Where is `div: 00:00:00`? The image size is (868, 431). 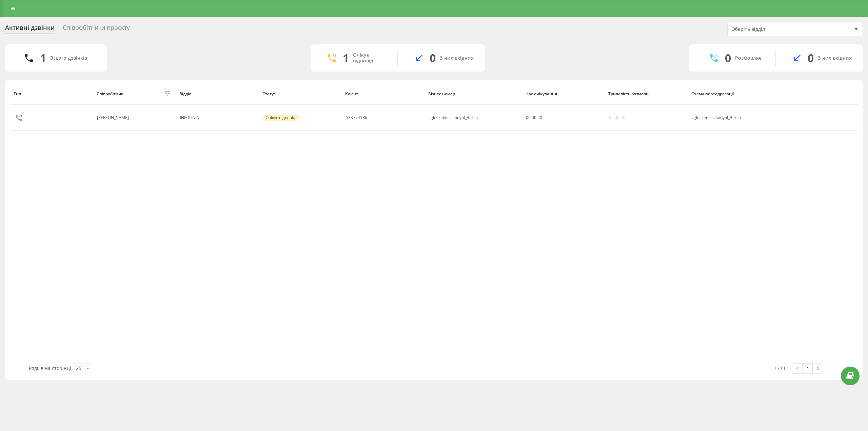 div: 00:00:00 is located at coordinates (617, 118).